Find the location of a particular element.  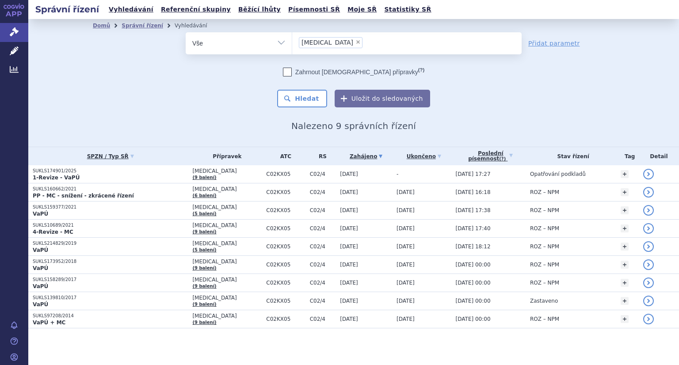

button: Hledat is located at coordinates (302, 99).